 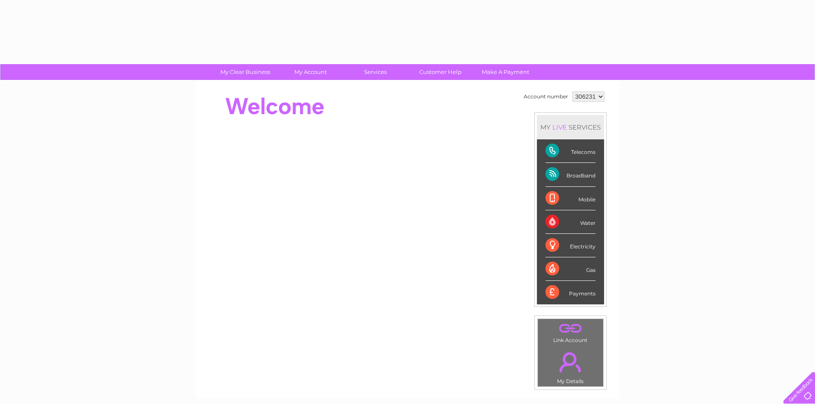 I want to click on a: Make A Payment, so click(x=505, y=72).